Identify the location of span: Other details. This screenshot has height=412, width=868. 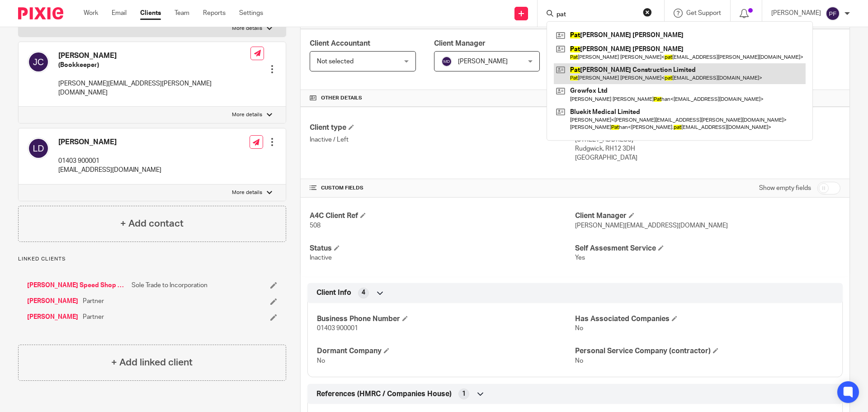
(341, 98).